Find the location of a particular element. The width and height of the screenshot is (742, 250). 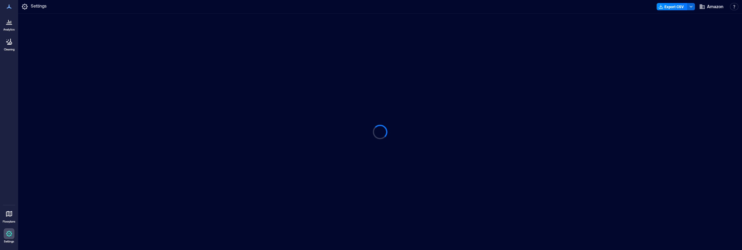

a: Cleaning is located at coordinates (9, 44).